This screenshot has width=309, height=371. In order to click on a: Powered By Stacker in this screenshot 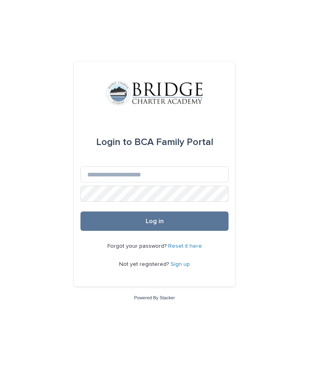, I will do `click(154, 298)`.